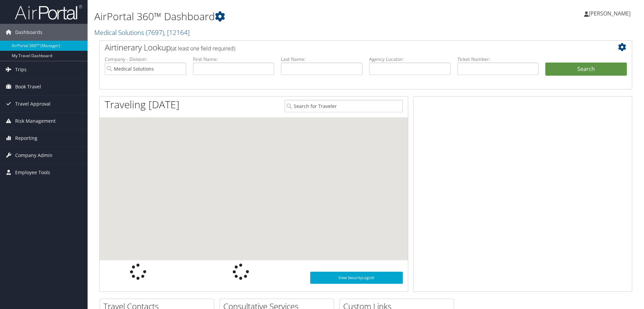 Image resolution: width=644 pixels, height=309 pixels. What do you see at coordinates (343, 47) in the screenshot?
I see `h2: Airtinerary Lookup` at bounding box center [343, 47].